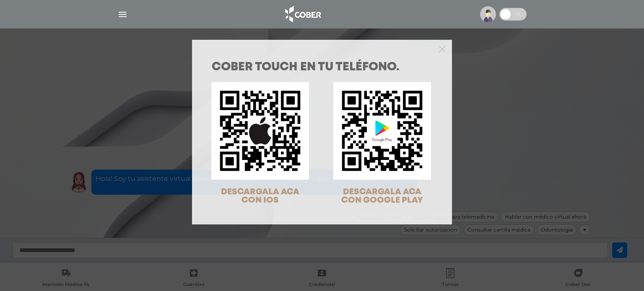  What do you see at coordinates (442, 48) in the screenshot?
I see `button: Close` at bounding box center [442, 48].